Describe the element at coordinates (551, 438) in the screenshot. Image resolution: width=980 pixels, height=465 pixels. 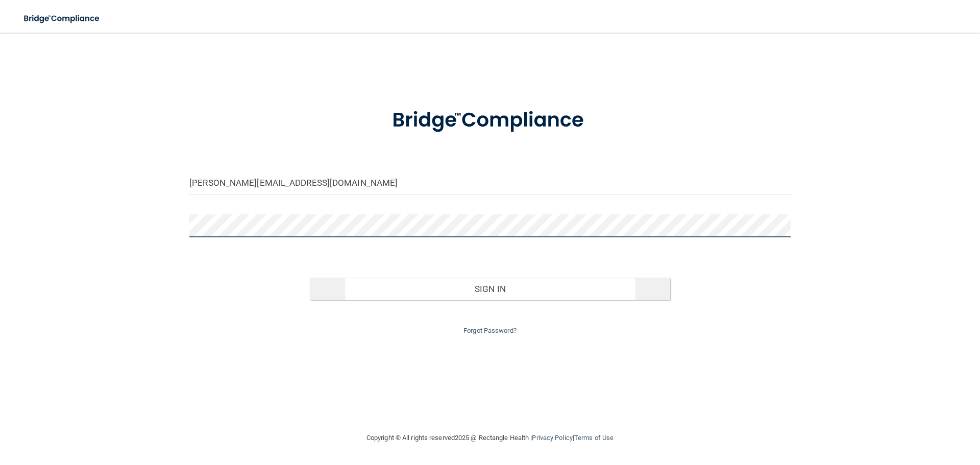
I see `a: Privacy Policy` at that location.